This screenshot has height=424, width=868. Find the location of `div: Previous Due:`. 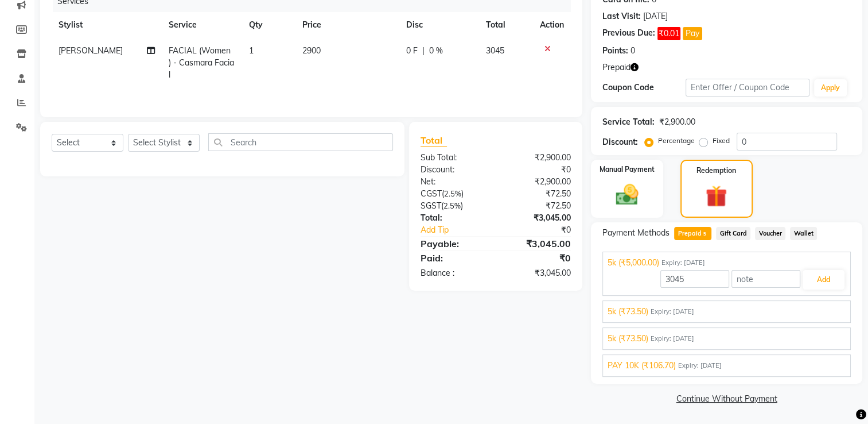

div: Previous Due: is located at coordinates (629, 34).